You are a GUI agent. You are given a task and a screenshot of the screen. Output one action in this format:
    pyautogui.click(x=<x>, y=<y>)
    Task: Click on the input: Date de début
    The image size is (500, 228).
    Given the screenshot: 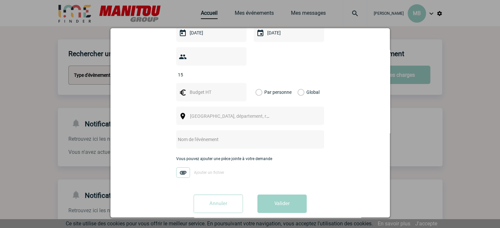 What is the action you would take?
    pyautogui.click(x=211, y=33)
    